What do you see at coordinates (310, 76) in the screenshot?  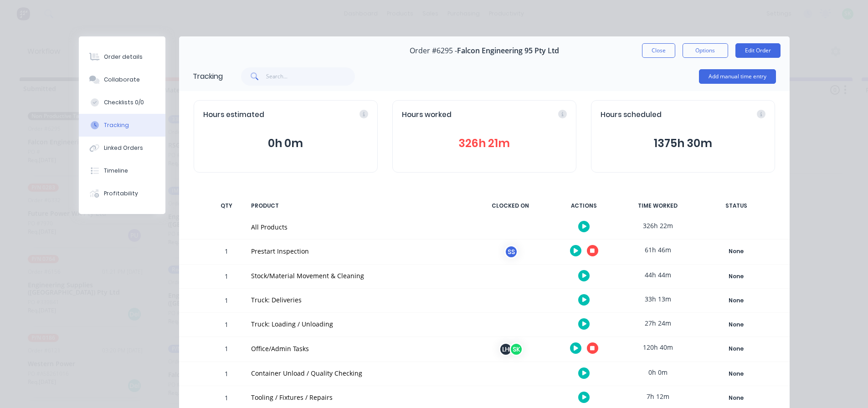 I see `input: Search...` at bounding box center [310, 76].